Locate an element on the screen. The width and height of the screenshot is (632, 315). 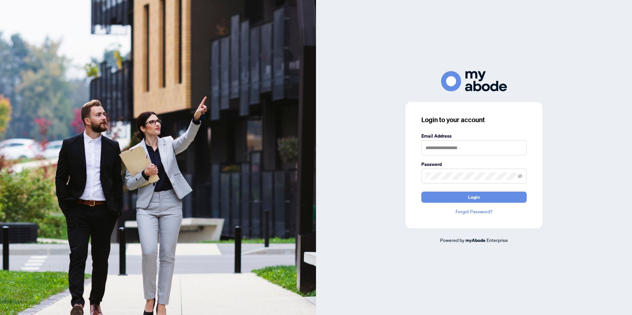
a: Forgot Password? is located at coordinates (474, 212).